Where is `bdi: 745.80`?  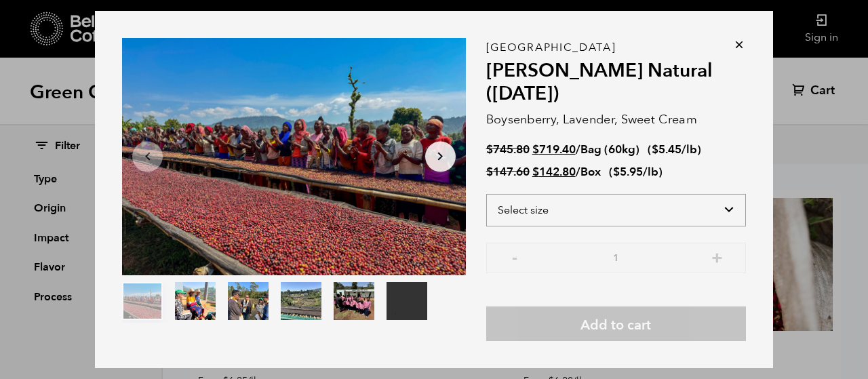 bdi: 745.80 is located at coordinates (508, 149).